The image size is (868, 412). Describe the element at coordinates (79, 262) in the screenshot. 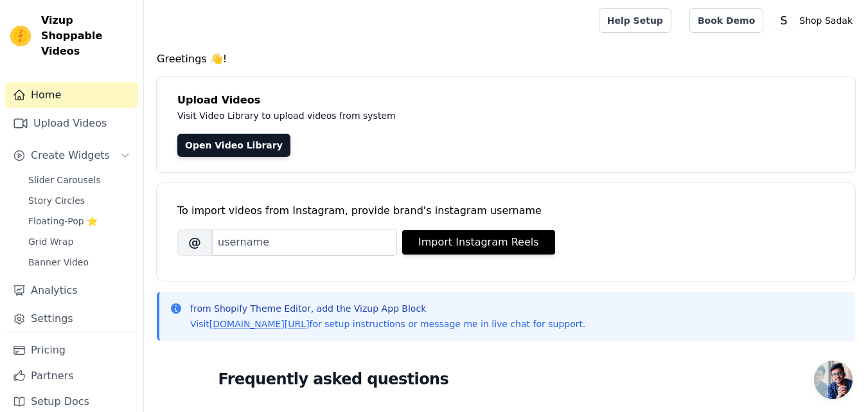

I see `a: Banner Video` at that location.